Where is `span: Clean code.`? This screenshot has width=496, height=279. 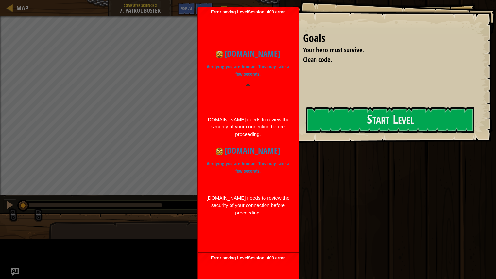 span: Clean code. is located at coordinates (317, 59).